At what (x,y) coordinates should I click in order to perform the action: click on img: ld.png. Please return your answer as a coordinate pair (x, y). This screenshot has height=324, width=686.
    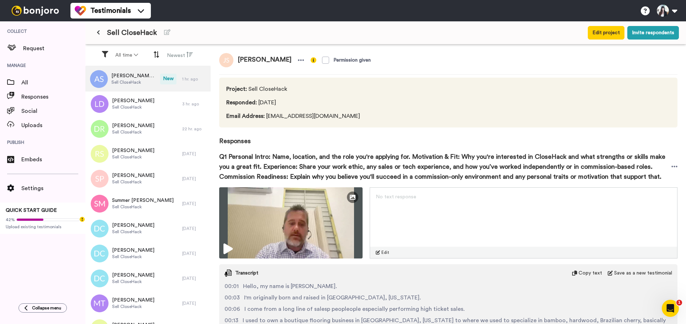
    Looking at the image, I should click on (100, 104).